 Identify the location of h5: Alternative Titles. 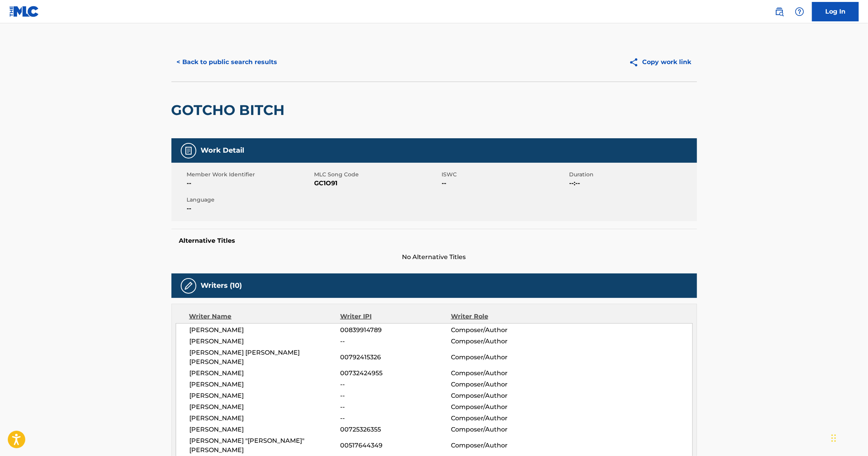
(434, 241).